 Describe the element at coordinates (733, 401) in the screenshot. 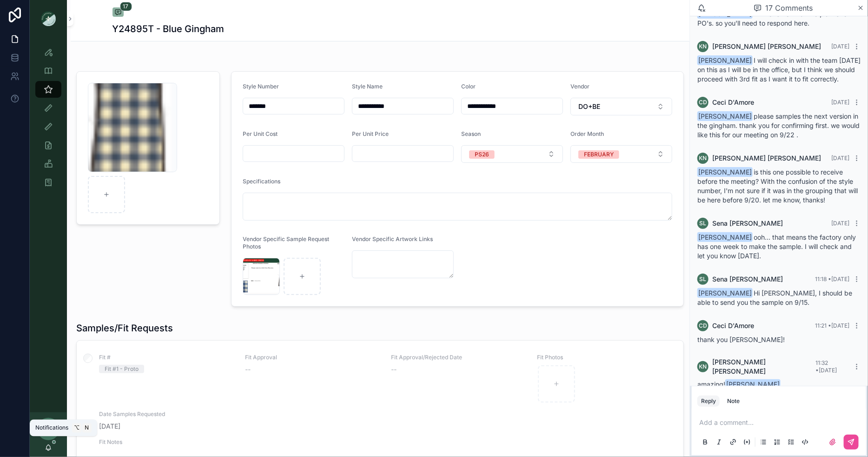

I see `div: Note` at that location.